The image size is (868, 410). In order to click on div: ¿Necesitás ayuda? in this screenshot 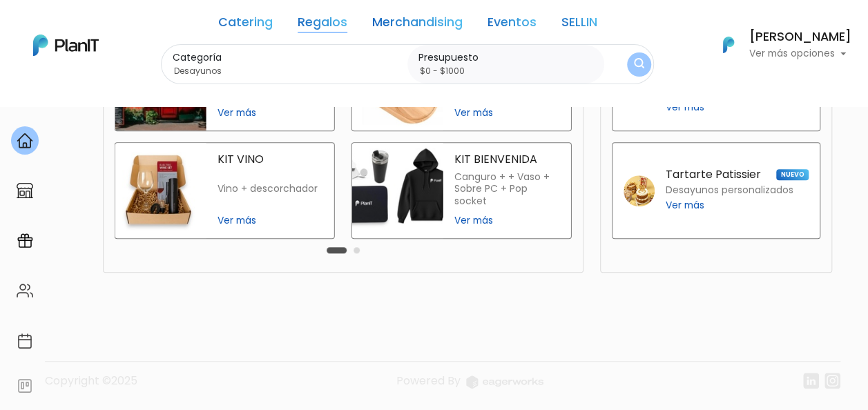, I will do `click(135, 26)`.